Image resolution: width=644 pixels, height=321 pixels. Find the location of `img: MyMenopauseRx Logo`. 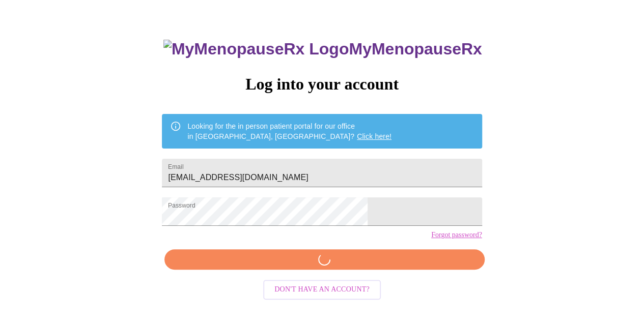

img: MyMenopauseRx Logo is located at coordinates (256, 49).